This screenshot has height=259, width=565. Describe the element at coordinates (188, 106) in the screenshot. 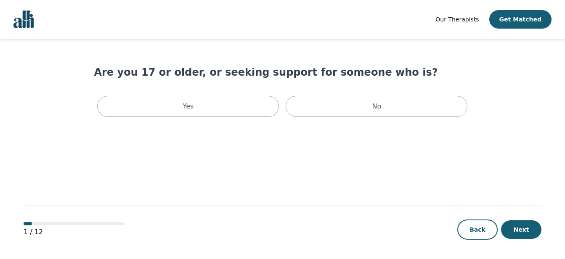

I see `p: Yes` at that location.